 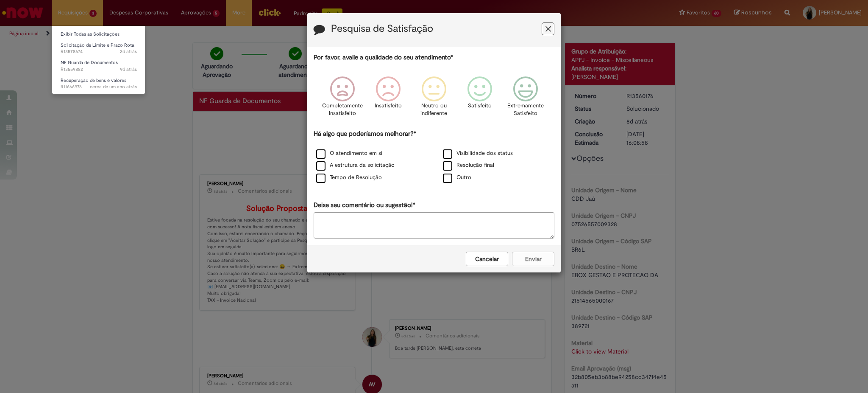 What do you see at coordinates (525, 109) in the screenshot?
I see `p: Extremamente Satisfeito` at bounding box center [525, 109].